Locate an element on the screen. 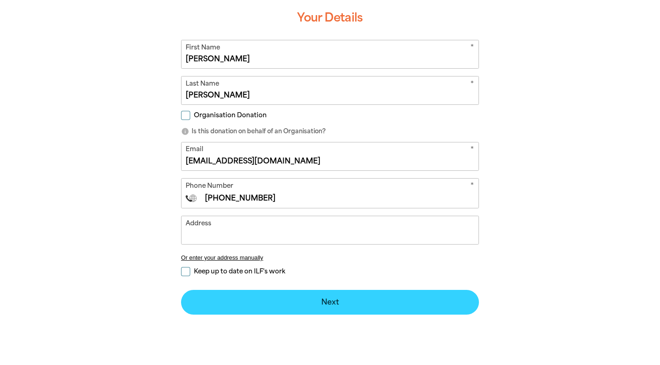 This screenshot has height=365, width=660. button: Next is located at coordinates (330, 303).